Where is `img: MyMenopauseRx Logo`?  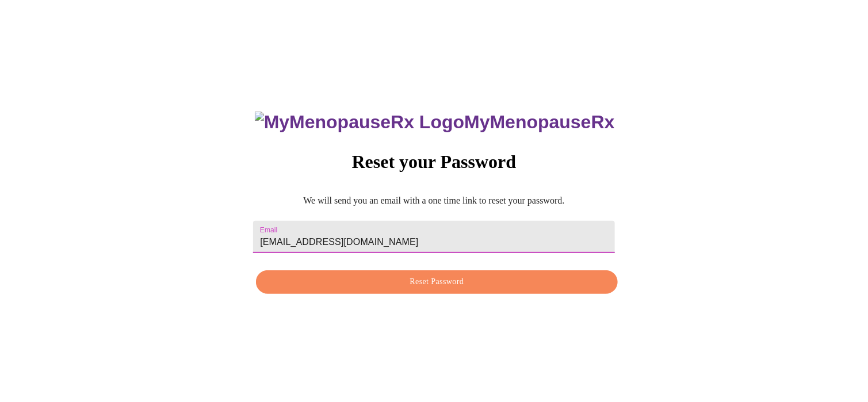
img: MyMenopauseRx Logo is located at coordinates (360, 122).